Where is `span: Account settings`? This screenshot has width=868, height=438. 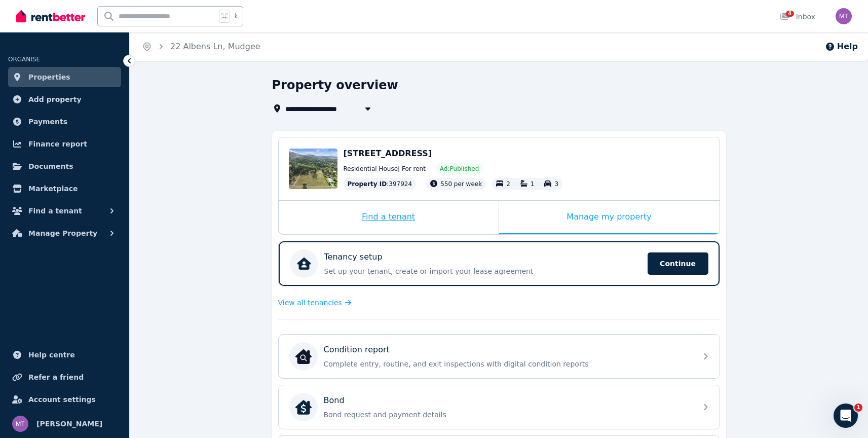 span: Account settings is located at coordinates (62, 399).